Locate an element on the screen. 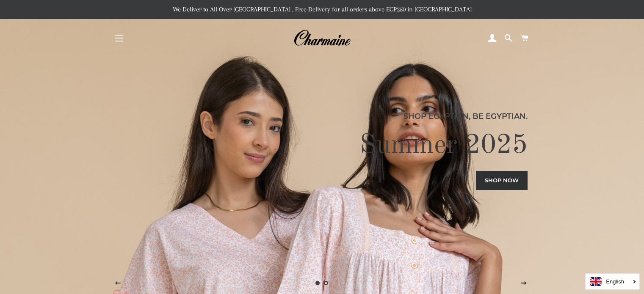 This screenshot has height=294, width=644. h2: Summer 2025 is located at coordinates (322, 145).